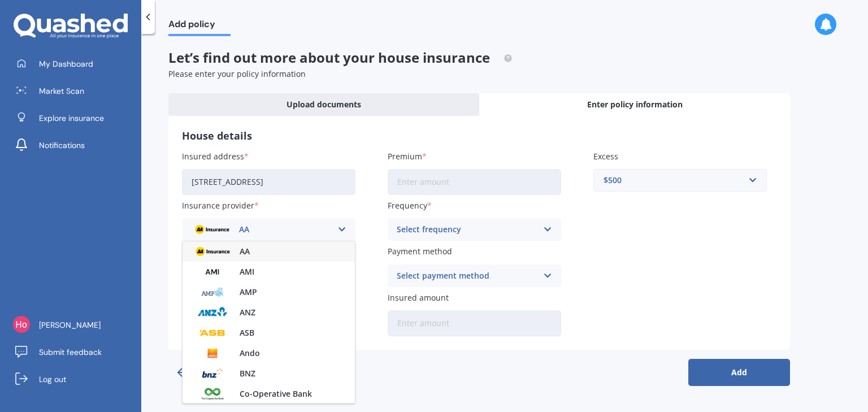  I want to click on a: Notifications, so click(74, 145).